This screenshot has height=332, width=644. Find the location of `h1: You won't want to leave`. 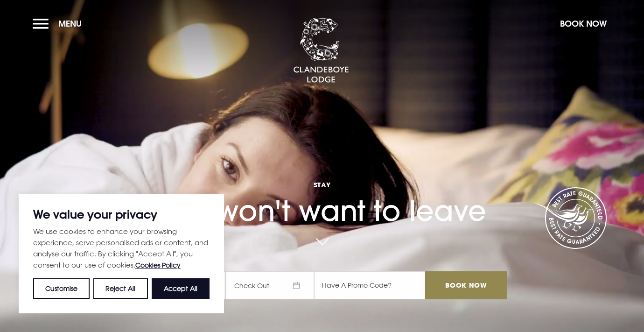

h1: You won't want to leave is located at coordinates (322, 193).